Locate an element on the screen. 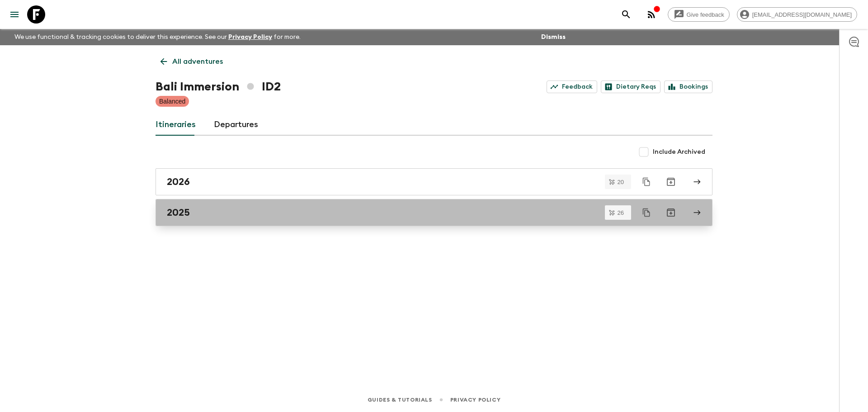  h2: 2026 is located at coordinates (178, 182).